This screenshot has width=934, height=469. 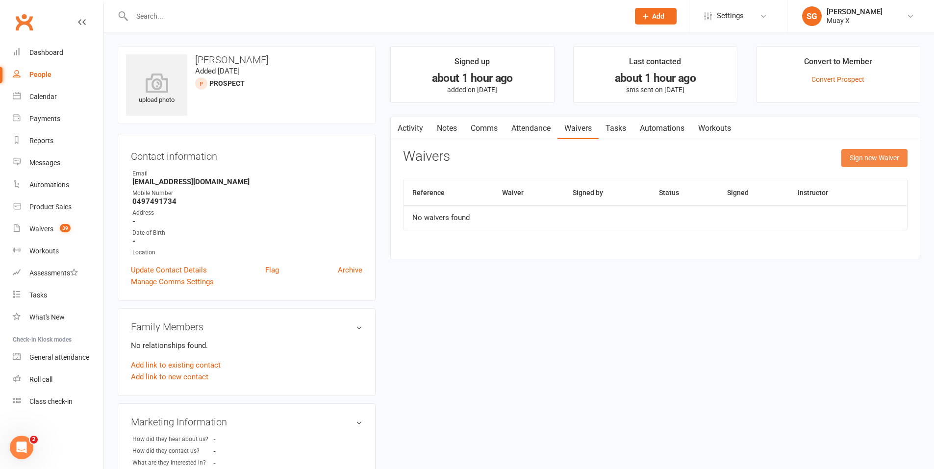 What do you see at coordinates (730, 16) in the screenshot?
I see `span: Settings` at bounding box center [730, 16].